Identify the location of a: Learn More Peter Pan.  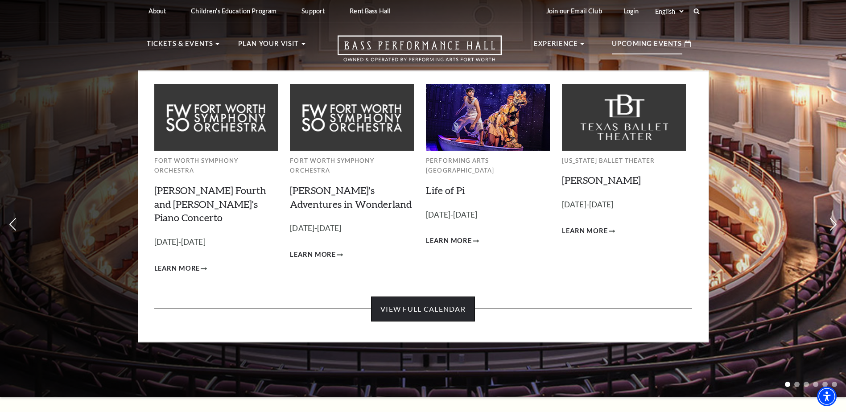
(588, 231).